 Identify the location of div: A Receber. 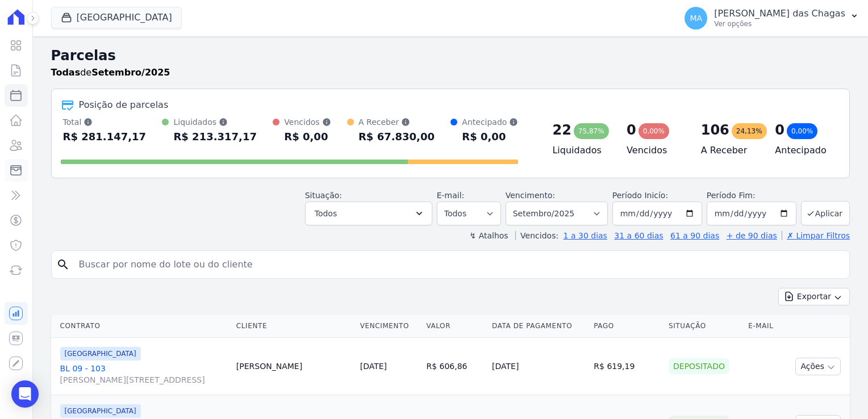
(396, 122).